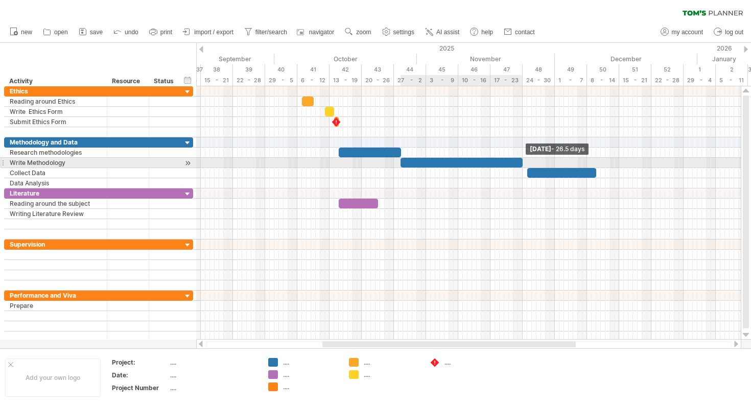 The image size is (751, 407). I want to click on a: print, so click(161, 32).